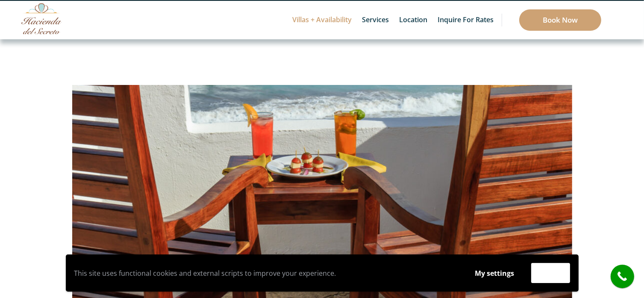 This screenshot has height=298, width=644. I want to click on img: Awesome Logo, so click(41, 18).